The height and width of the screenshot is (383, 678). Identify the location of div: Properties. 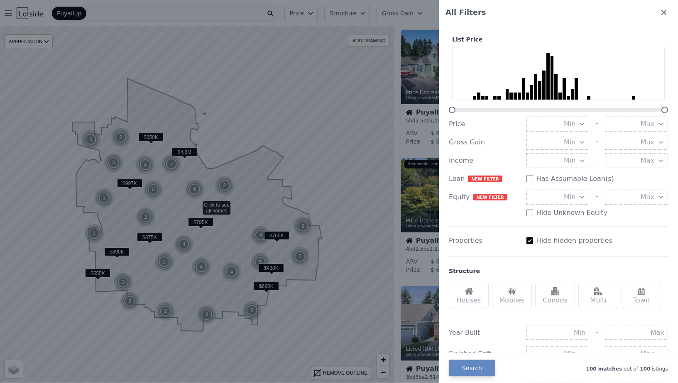
(484, 241).